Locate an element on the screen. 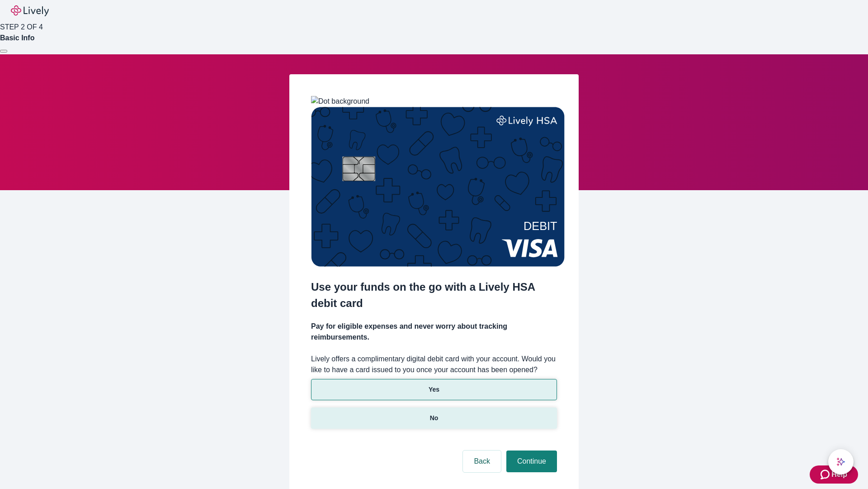 Image resolution: width=868 pixels, height=489 pixels. img: Debit card is located at coordinates (438, 186).